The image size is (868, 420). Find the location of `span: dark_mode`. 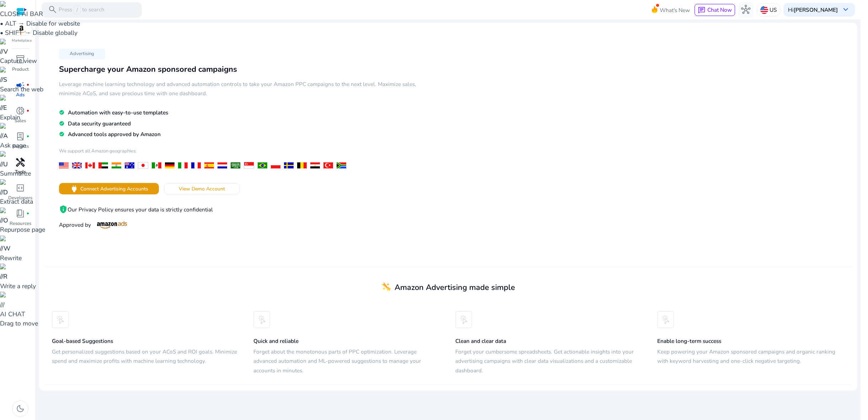

span: dark_mode is located at coordinates (20, 409).